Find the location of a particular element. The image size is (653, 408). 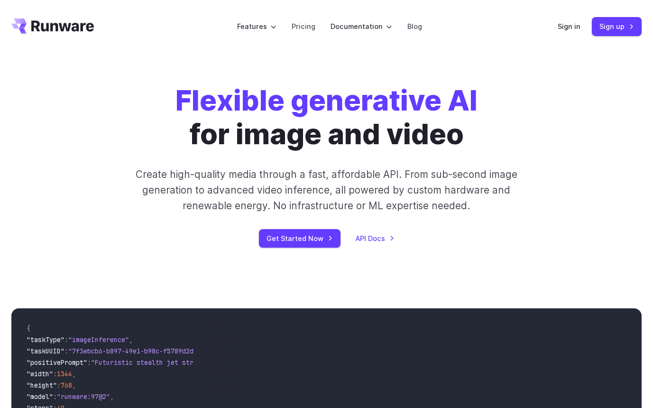

p: Create high-quality media through a fast, affordable API. From sub-second image generation to adv... is located at coordinates (326, 190).